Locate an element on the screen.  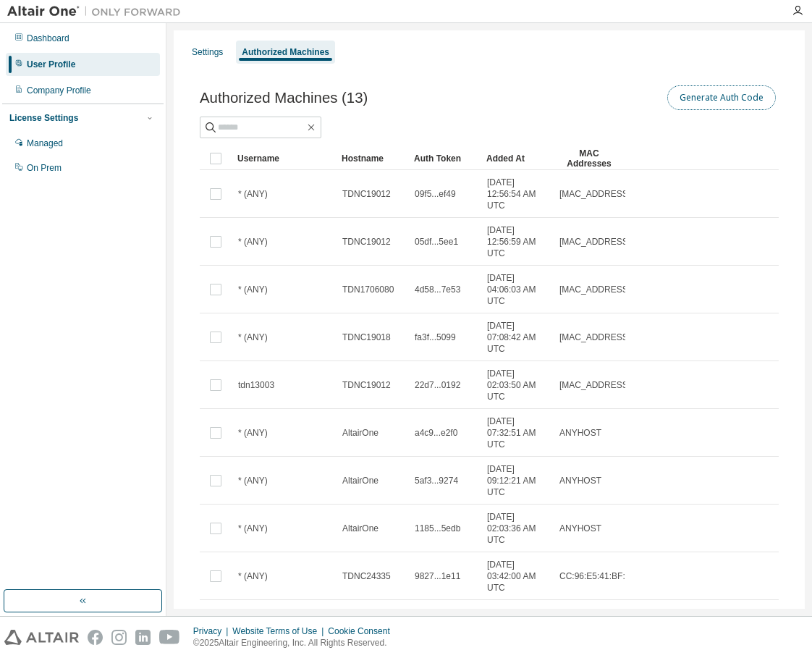
span: 1185...5edb is located at coordinates (437, 528).